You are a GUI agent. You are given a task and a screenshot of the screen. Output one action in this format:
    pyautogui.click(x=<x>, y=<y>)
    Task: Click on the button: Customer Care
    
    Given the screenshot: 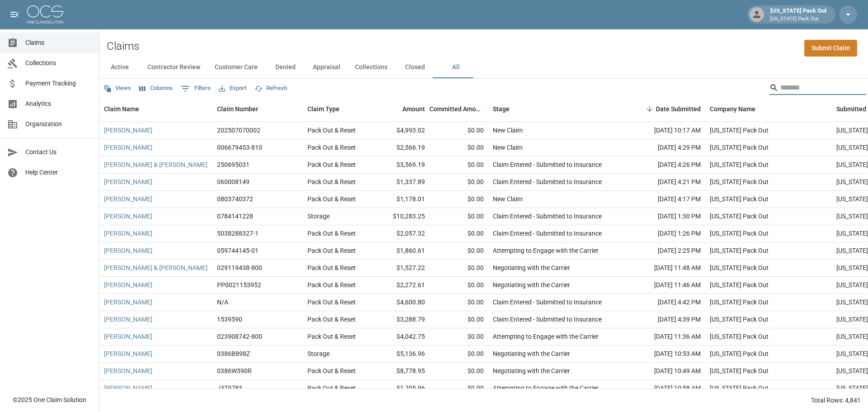 What is the action you would take?
    pyautogui.click(x=236, y=67)
    